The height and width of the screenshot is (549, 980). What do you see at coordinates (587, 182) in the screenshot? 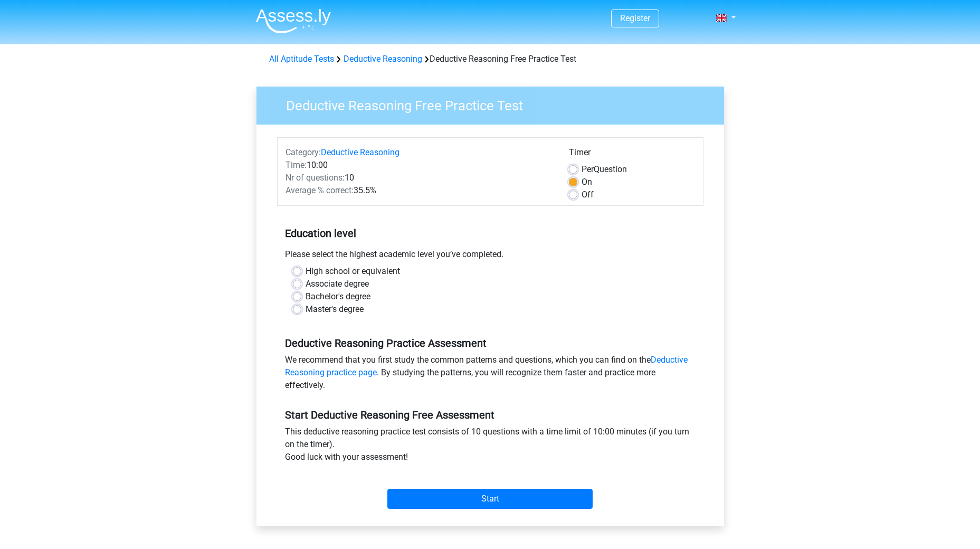
I see `label: On` at bounding box center [587, 182].